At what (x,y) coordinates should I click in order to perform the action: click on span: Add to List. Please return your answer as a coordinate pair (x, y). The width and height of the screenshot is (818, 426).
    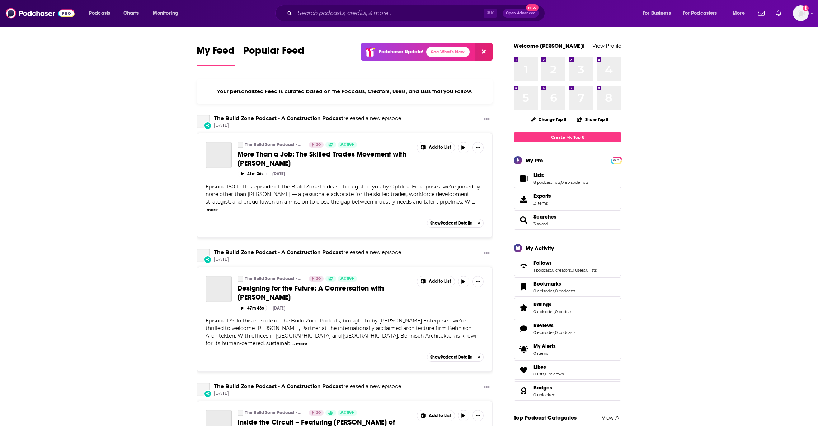
    Looking at the image, I should click on (440, 147).